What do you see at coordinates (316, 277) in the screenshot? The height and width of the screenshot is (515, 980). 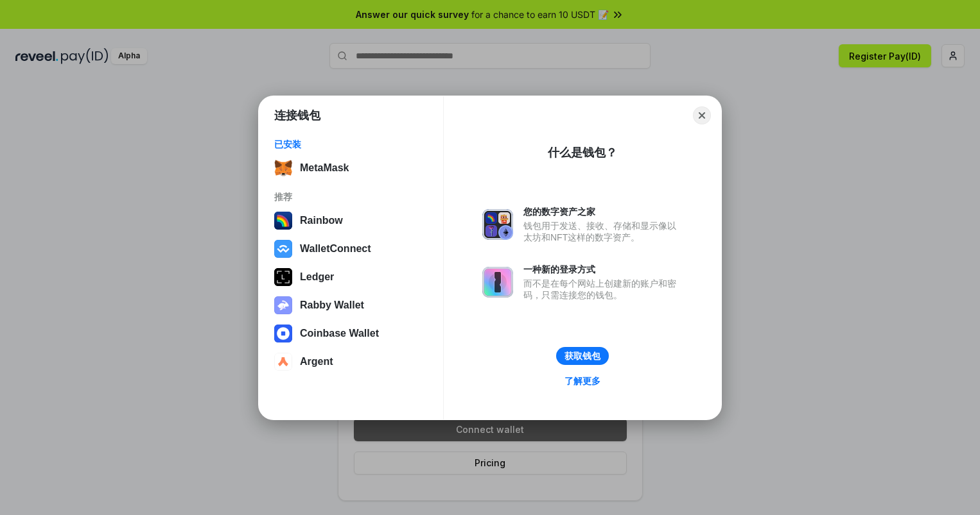 I see `div: Ledger` at bounding box center [316, 277].